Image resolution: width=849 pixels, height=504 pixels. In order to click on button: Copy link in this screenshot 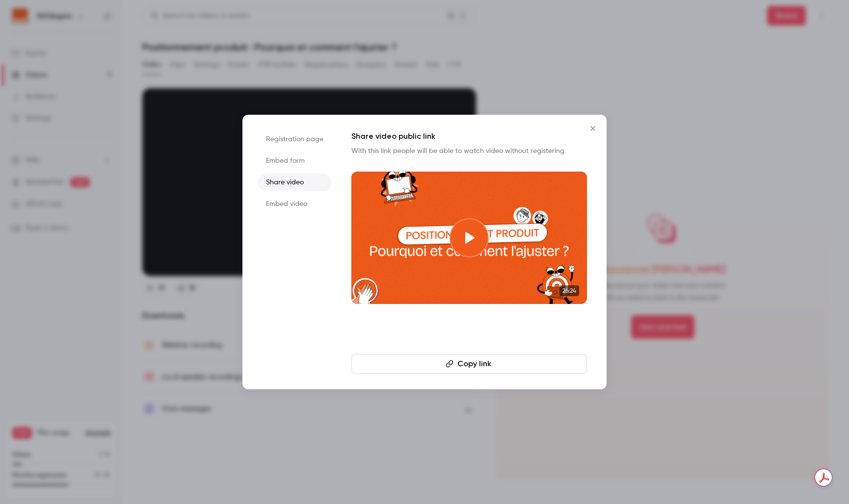, I will do `click(469, 364)`.